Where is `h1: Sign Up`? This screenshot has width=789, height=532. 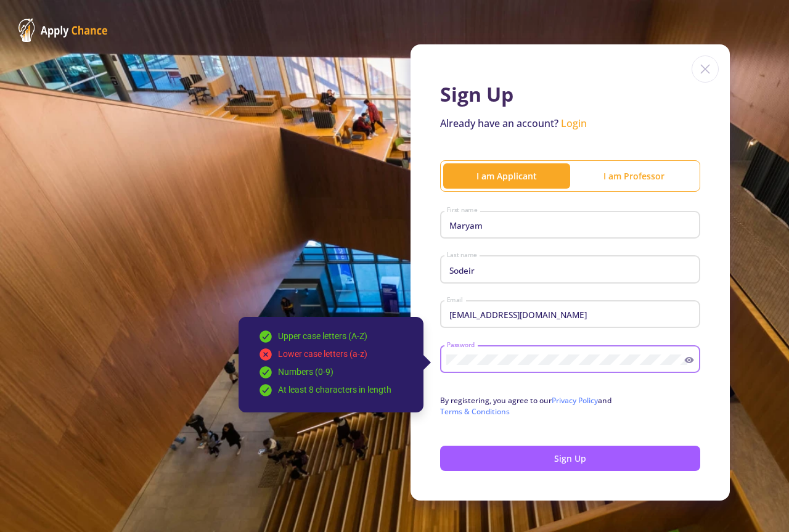 h1: Sign Up is located at coordinates (570, 95).